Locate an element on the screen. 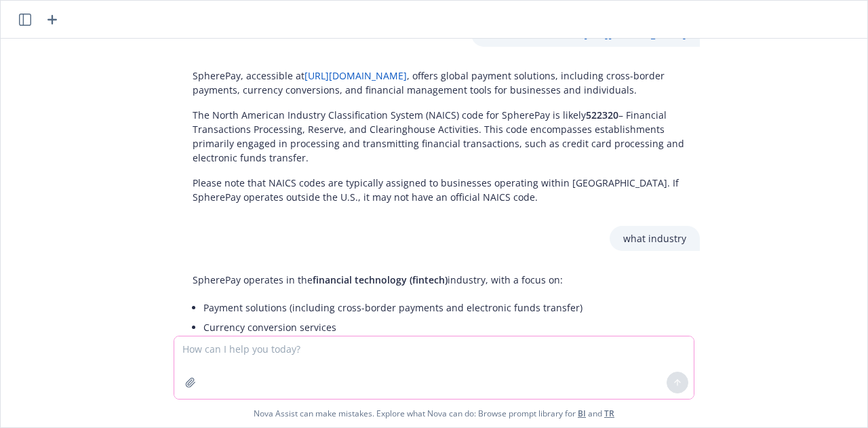  p: Please note that NAICS codes are typically assigned to businesses operating within [GEOGRAPHIC_DA... is located at coordinates (439, 190).